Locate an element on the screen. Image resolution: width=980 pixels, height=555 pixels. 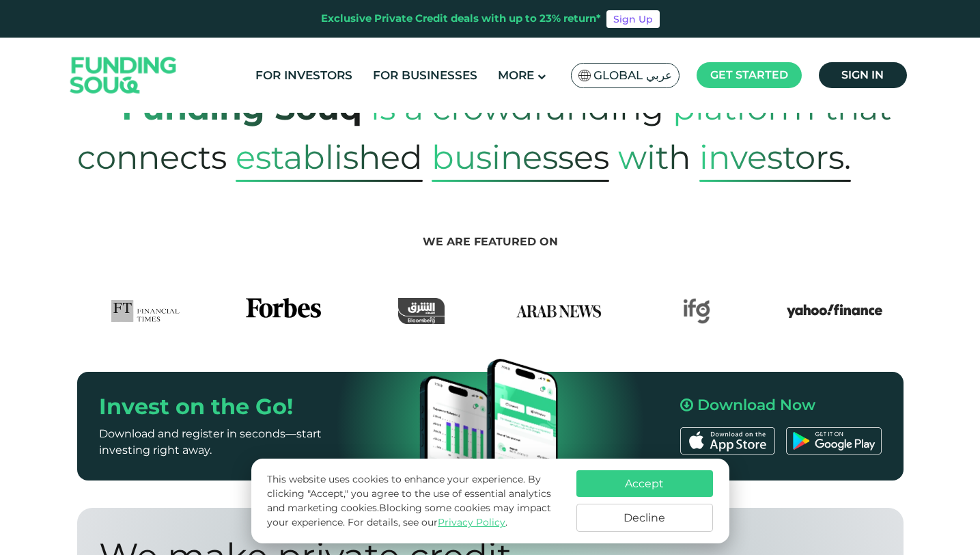
a: For Investors is located at coordinates (303, 75).